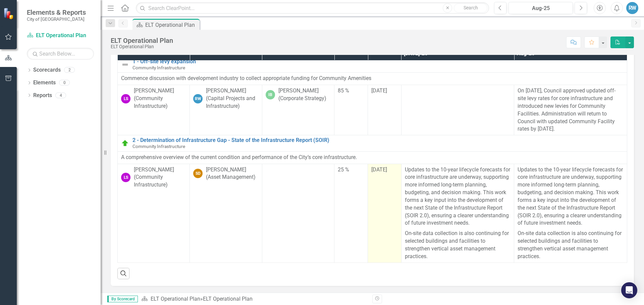  What do you see at coordinates (351, 170) in the screenshot?
I see `div: 25 %` at bounding box center [351, 170].